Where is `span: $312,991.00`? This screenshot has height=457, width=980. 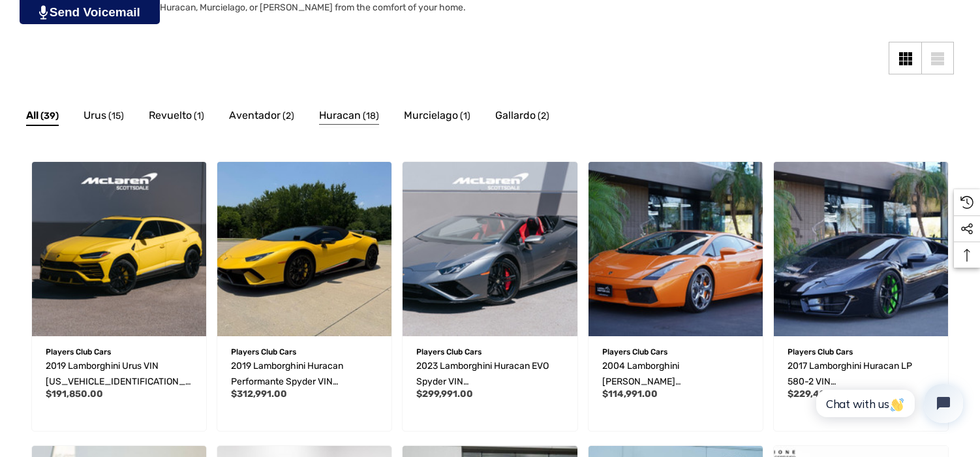
span: $312,991.00 is located at coordinates (259, 394).